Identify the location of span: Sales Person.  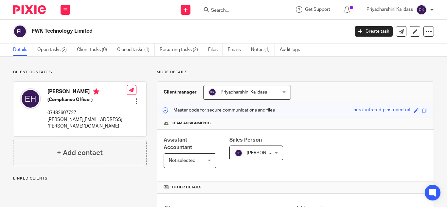
(245, 140).